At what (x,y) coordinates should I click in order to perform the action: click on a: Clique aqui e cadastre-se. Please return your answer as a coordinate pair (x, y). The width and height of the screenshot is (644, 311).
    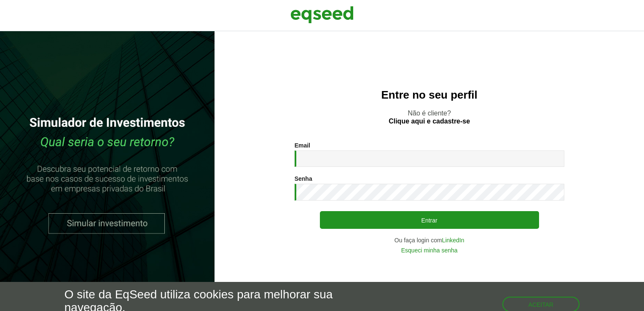
    Looking at the image, I should click on (428, 122).